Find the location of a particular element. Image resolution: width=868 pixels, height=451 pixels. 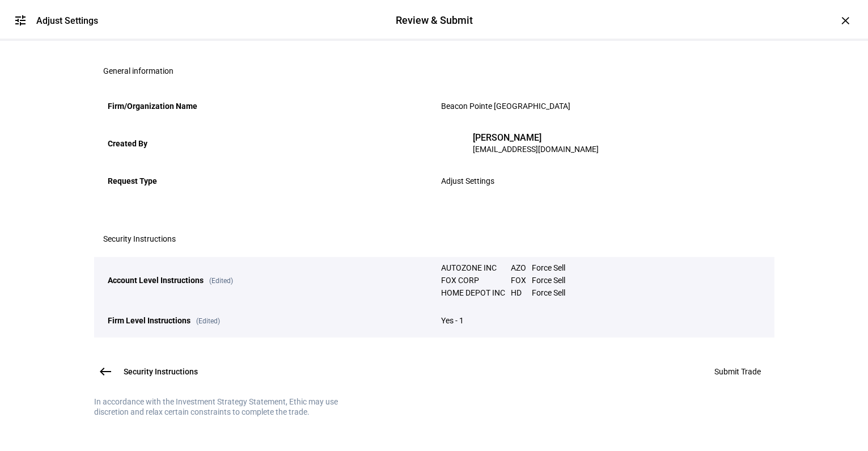

div: Request Type is located at coordinates (268, 181).